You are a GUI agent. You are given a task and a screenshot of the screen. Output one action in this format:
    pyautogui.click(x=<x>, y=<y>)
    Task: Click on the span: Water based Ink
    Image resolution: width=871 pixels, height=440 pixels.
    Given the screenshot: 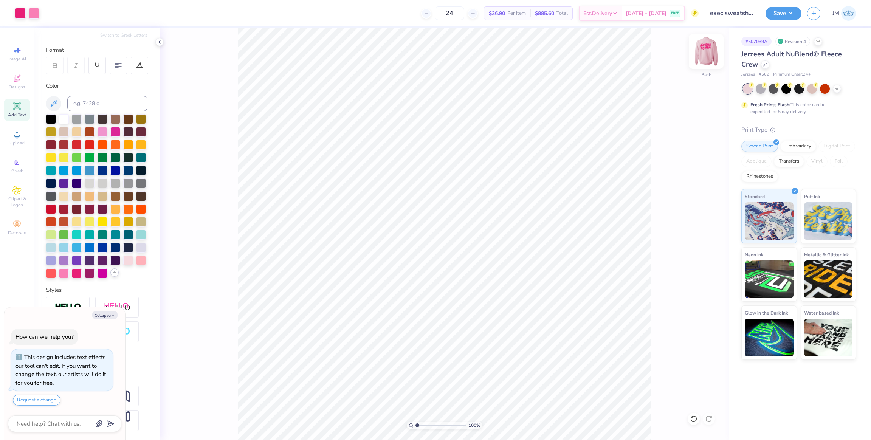 What is the action you would take?
    pyautogui.click(x=822, y=313)
    